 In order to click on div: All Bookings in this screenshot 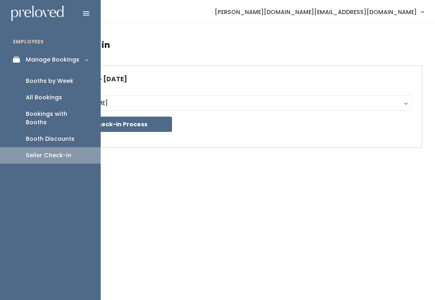, I will do `click(44, 97)`.